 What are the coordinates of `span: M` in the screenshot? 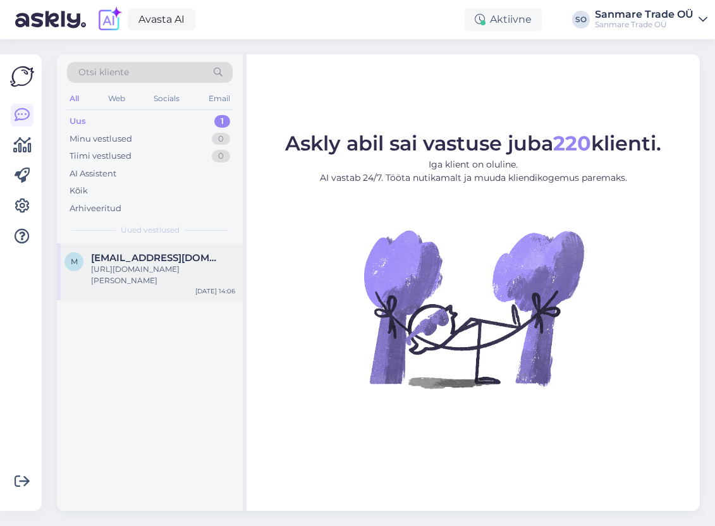 It's located at (74, 261).